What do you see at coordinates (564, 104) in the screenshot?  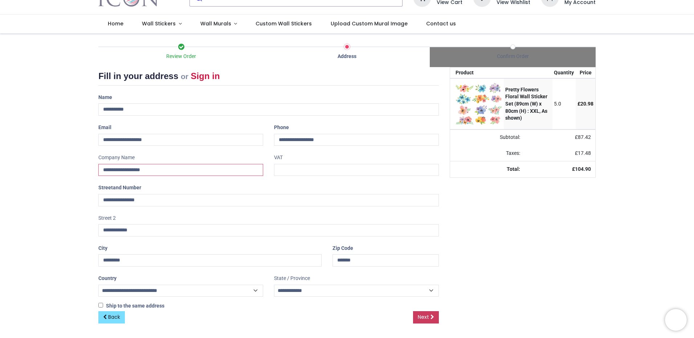 I see `div: 5.0` at bounding box center [564, 104].